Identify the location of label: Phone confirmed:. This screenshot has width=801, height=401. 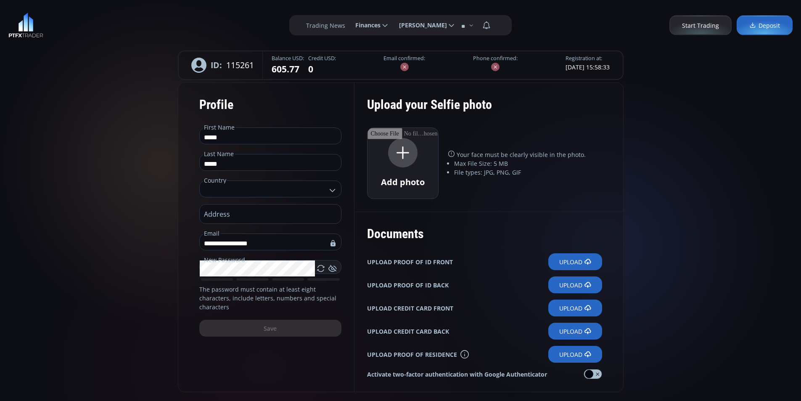
(495, 58).